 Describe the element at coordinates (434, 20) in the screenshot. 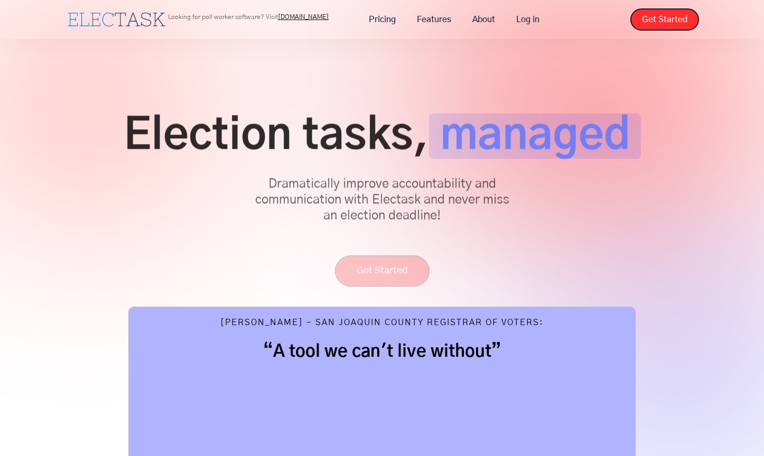

I see `a: Features` at that location.